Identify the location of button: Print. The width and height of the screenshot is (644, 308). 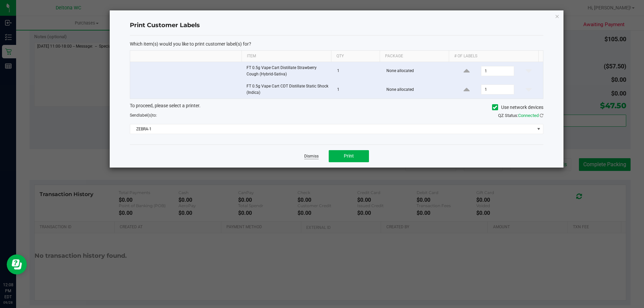
(349, 156).